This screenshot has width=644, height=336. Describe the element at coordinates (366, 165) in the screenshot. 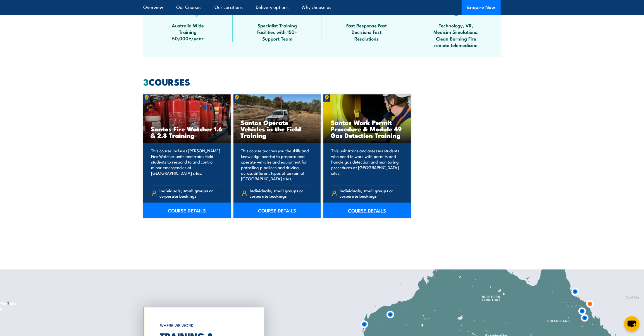

I see `p: This unit trains and assesses students who need to work with permits and handle gas detection and...` at that location.